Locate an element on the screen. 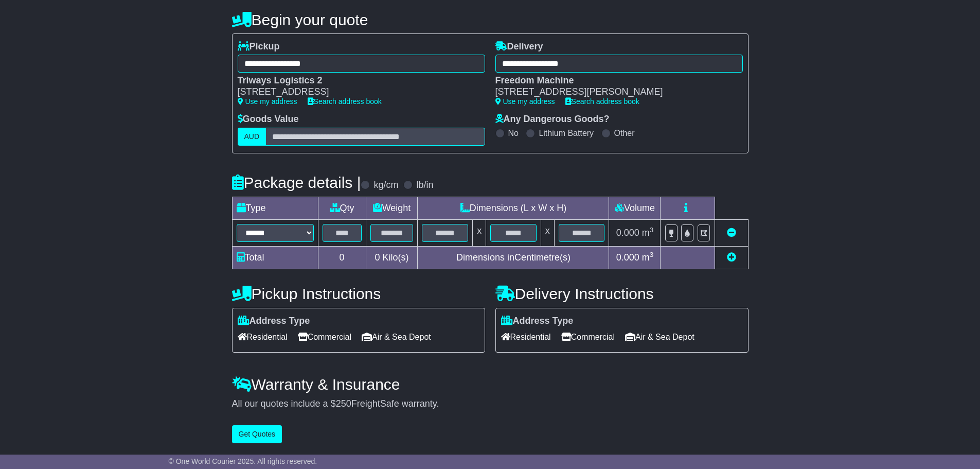 This screenshot has width=980, height=469. h4: Warranty & Insurance is located at coordinates (490, 384).